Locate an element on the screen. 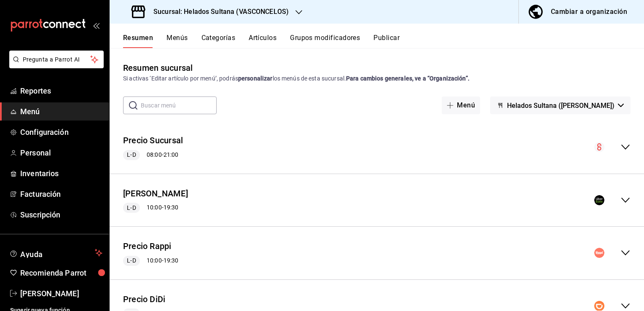 The height and width of the screenshot is (311, 644). button: Menús is located at coordinates (177, 41).